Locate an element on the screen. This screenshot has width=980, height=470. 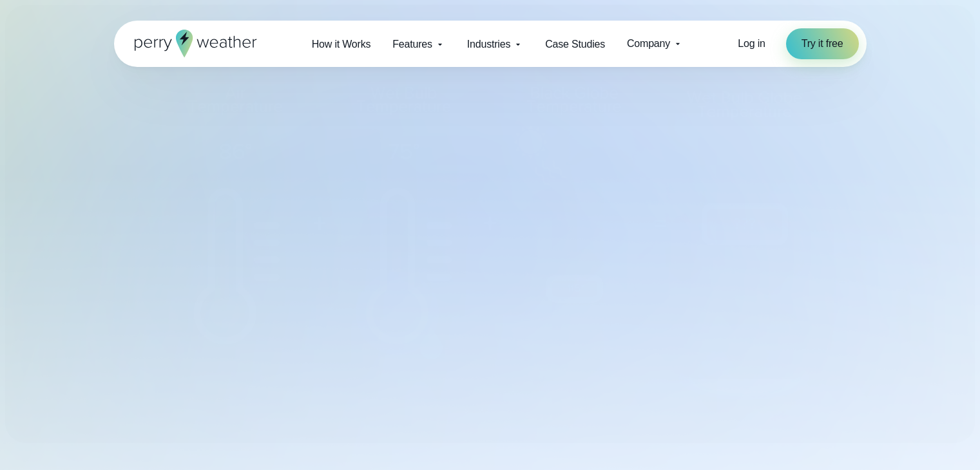
span: Log in is located at coordinates (751, 43).